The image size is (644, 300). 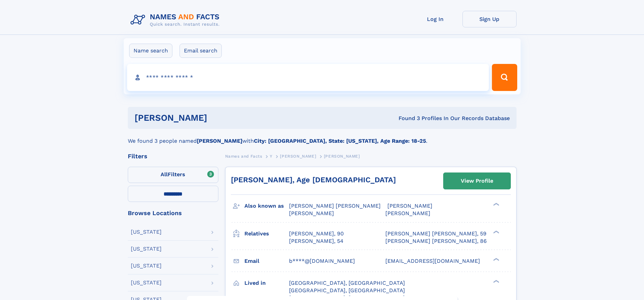 I want to click on label: Filters, so click(x=173, y=175).